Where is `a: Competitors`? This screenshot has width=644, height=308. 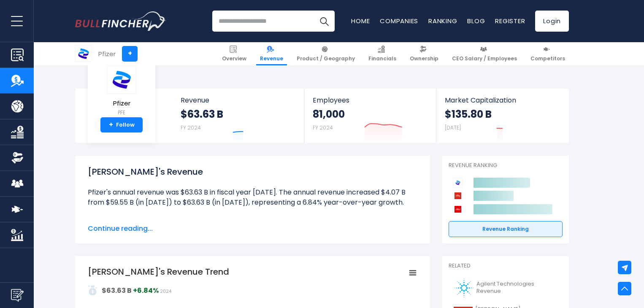 a: Competitors is located at coordinates (548, 53).